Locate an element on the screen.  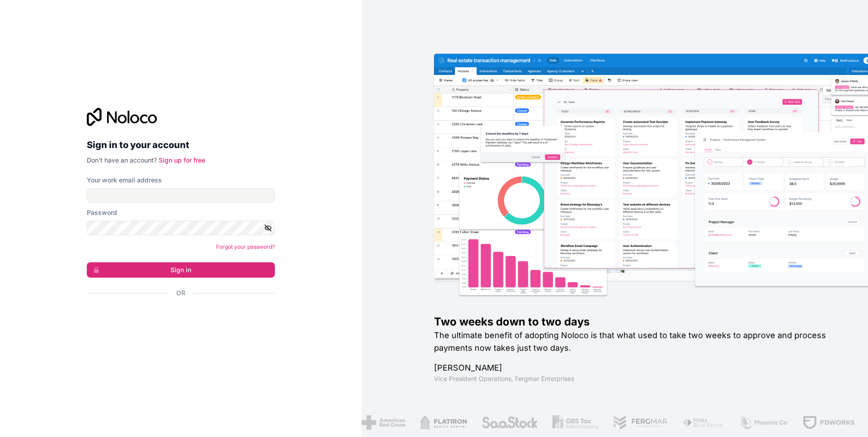
a: Forgot your password? is located at coordinates (245, 246).